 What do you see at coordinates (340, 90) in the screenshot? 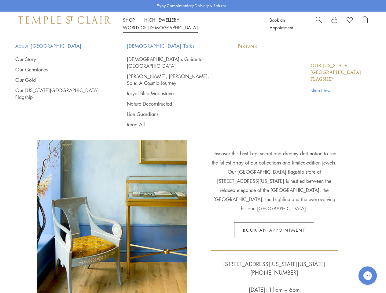
I see `a: Shop Now` at bounding box center [340, 90].